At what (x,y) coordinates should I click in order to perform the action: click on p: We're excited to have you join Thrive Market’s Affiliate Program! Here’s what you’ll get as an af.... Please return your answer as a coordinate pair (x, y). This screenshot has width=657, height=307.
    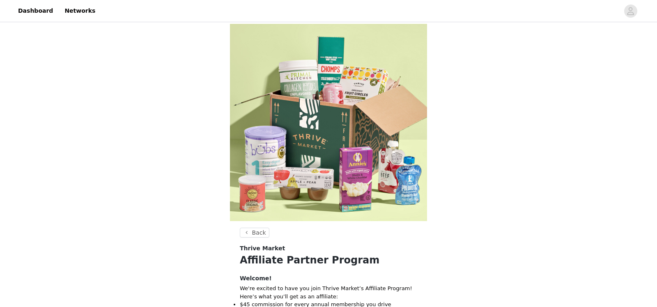
    Looking at the image, I should click on (329, 292).